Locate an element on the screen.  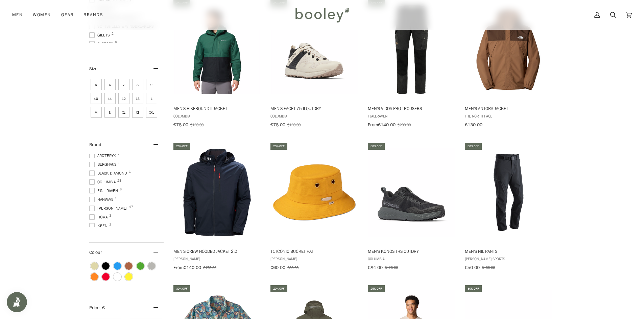
span: Colour: Orange is located at coordinates (94, 277).